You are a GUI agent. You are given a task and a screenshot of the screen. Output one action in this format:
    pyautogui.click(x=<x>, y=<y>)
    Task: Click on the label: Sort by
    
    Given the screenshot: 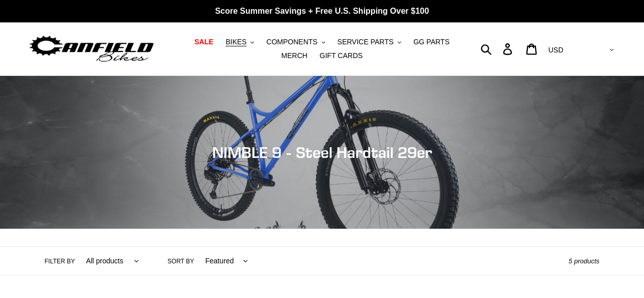 What is the action you would take?
    pyautogui.click(x=181, y=261)
    